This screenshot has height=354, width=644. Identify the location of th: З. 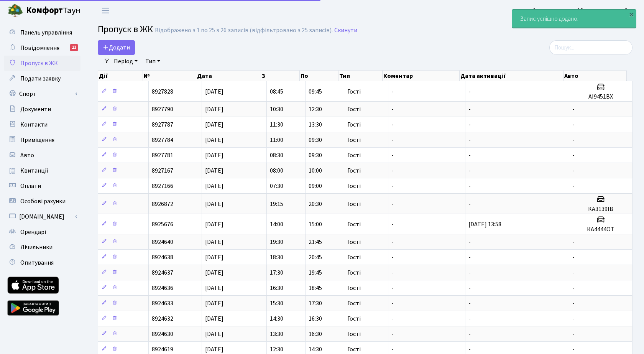
(280, 76).